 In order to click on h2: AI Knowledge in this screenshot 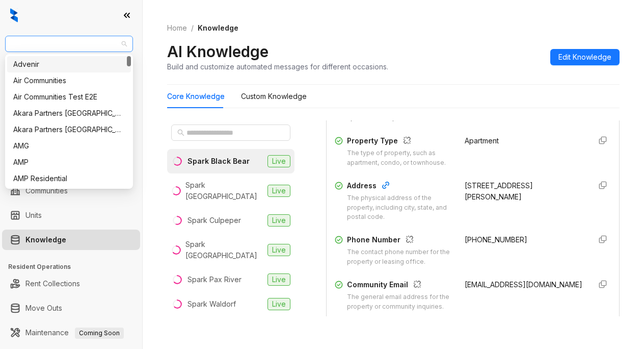, I will do `click(218, 51)`.